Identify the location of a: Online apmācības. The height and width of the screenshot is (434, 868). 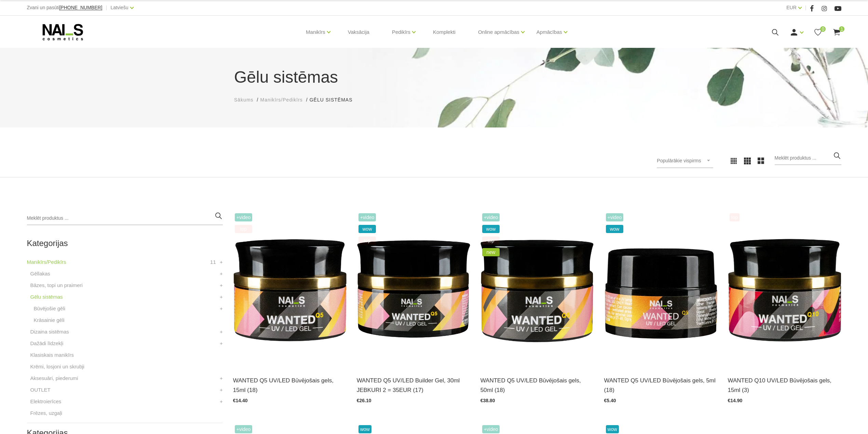
(498, 32).